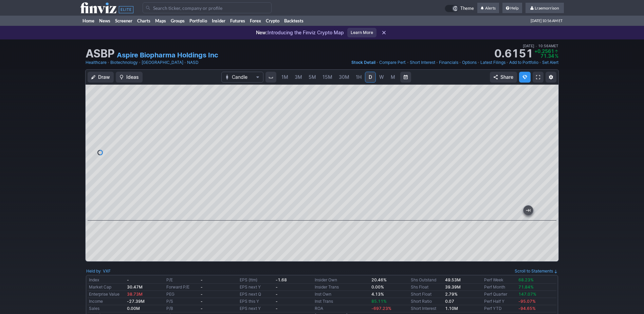  Describe the element at coordinates (133, 77) in the screenshot. I see `span: Ideas` at that location.